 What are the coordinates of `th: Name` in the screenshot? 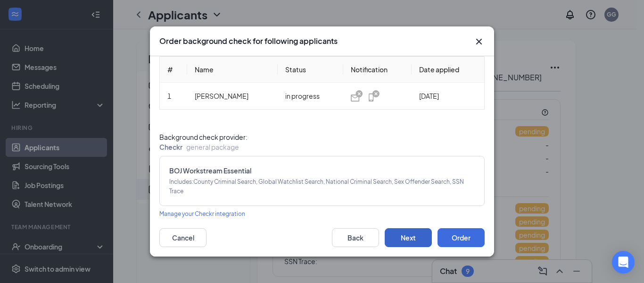 It's located at (233, 69).